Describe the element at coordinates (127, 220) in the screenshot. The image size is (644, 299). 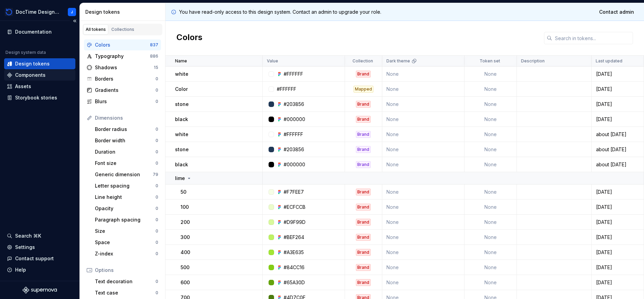
I see `a: Paragraph spacing0` at that location.